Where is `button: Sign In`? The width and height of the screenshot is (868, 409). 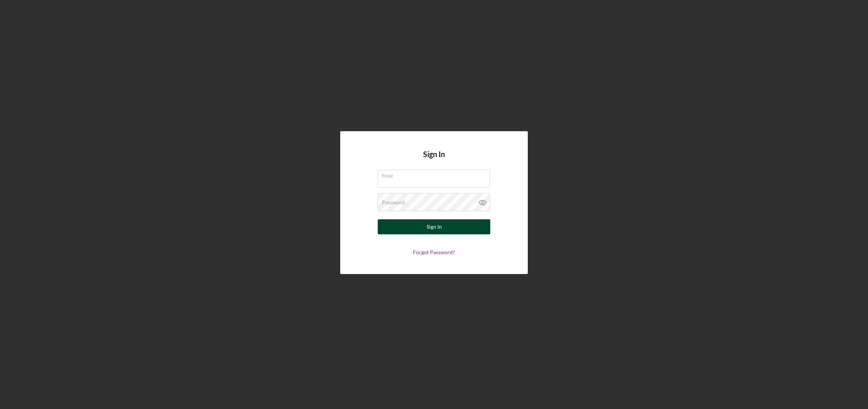
button: Sign In is located at coordinates (434, 227).